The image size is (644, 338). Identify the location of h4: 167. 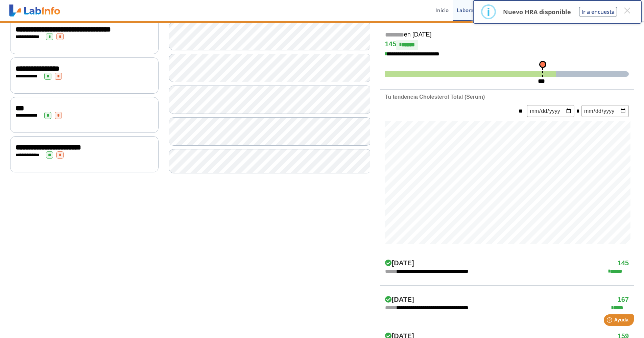
(623, 300).